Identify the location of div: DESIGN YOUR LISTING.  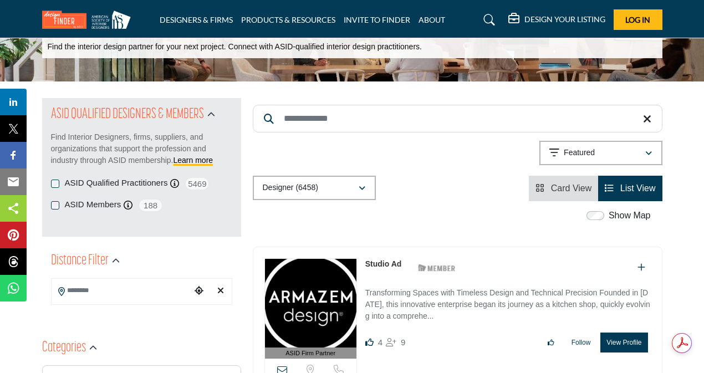
(556, 20).